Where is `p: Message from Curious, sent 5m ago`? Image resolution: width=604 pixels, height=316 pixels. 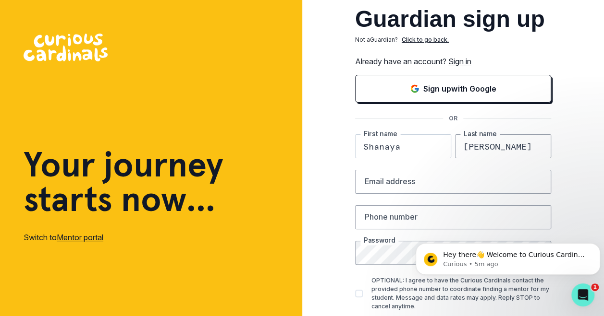
p: Message from Curious, sent 5m ago is located at coordinates (104, 41).